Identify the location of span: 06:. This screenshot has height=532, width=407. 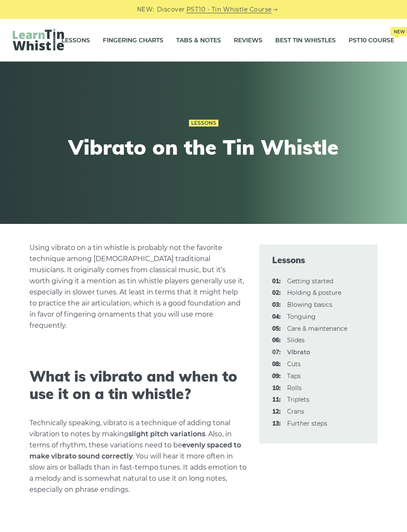
(277, 340).